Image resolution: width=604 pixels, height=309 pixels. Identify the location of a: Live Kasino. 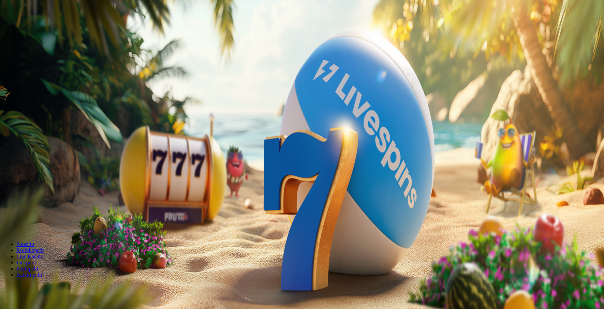
(30, 257).